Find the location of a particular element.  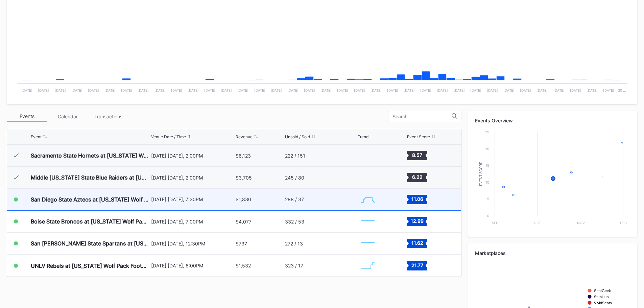

div: 222 / 151 is located at coordinates (295, 155).